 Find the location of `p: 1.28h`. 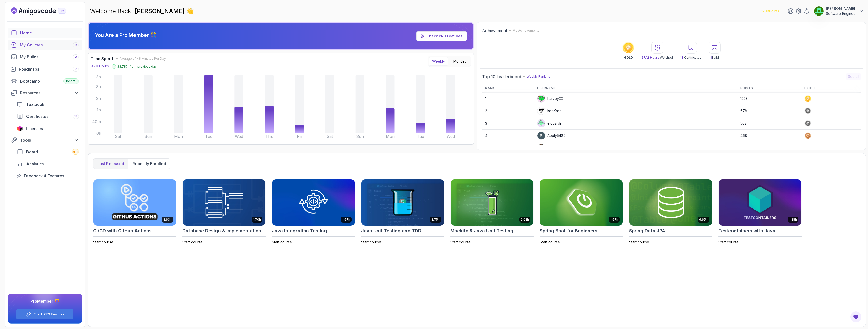

p: 1.28h is located at coordinates (793, 220).